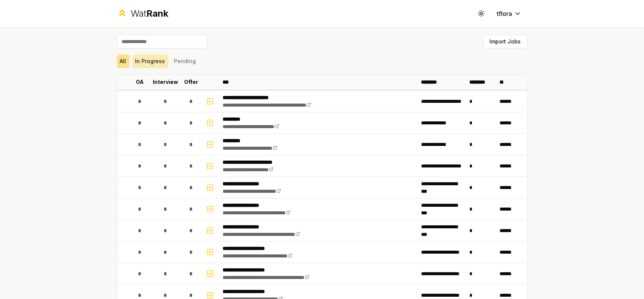 Image resolution: width=644 pixels, height=299 pixels. What do you see at coordinates (150, 61) in the screenshot?
I see `button: In Progress` at bounding box center [150, 61].